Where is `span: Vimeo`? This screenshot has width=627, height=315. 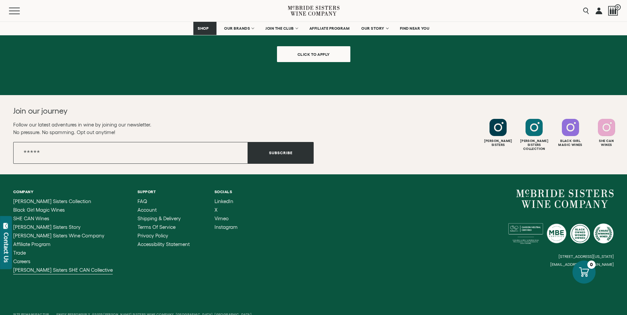 span: Vimeo is located at coordinates (221, 218).